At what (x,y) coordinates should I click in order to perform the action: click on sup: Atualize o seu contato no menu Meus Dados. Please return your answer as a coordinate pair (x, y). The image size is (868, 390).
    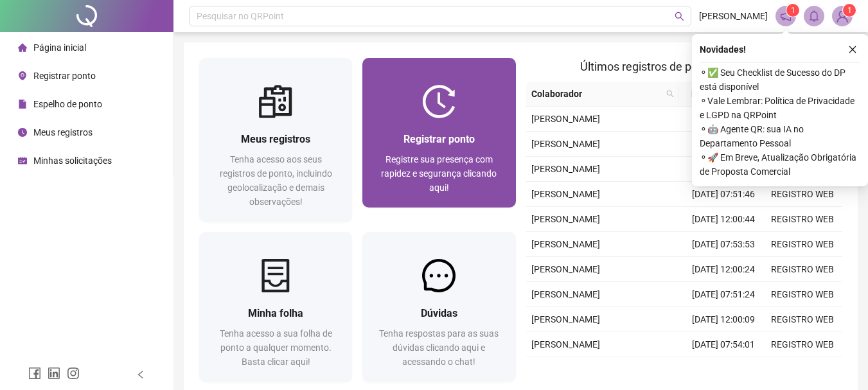
    Looking at the image, I should click on (850, 11).